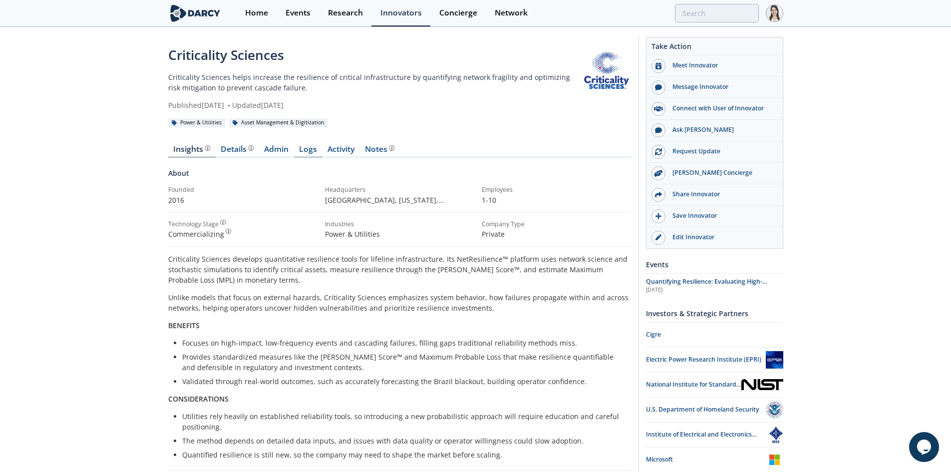 The height and width of the screenshot is (472, 951). Describe the element at coordinates (774, 409) in the screenshot. I see `img: U.S. Department of Homeland Security` at that location.